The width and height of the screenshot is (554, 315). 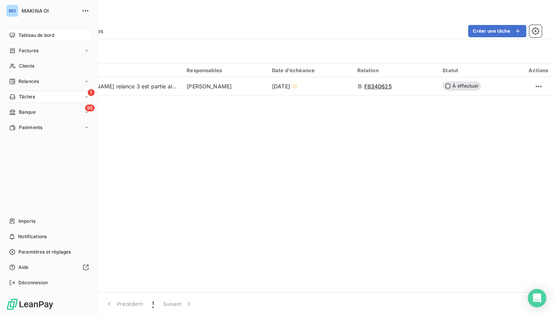 I want to click on span: Notifications, so click(x=32, y=237).